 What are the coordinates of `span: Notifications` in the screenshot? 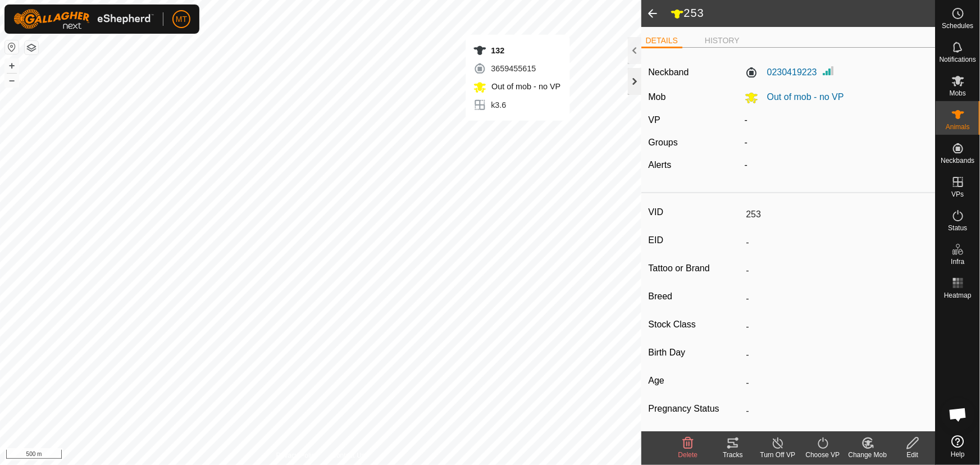 It's located at (958, 59).